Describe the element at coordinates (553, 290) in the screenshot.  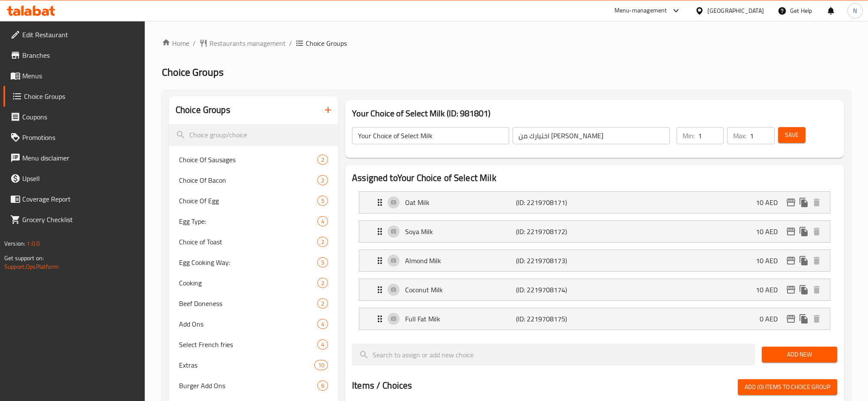
I see `p: (ID: 2219708174)` at that location.